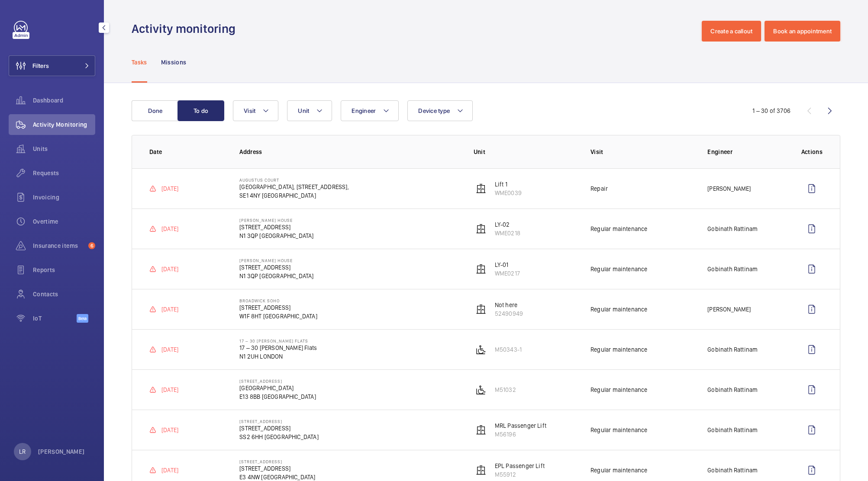 Image resolution: width=868 pixels, height=481 pixels. What do you see at coordinates (505, 390) in the screenshot?
I see `p: M51032` at bounding box center [505, 390].